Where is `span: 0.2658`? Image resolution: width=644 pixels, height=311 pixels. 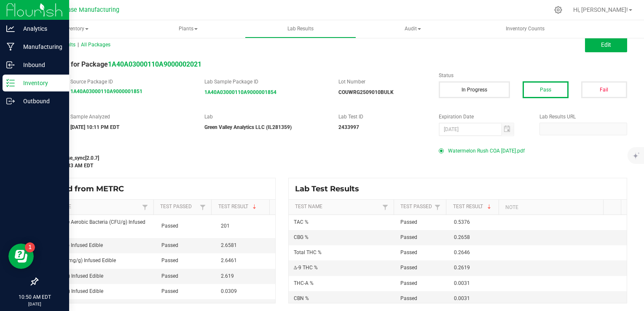 span: 0.2658 is located at coordinates (462, 237).